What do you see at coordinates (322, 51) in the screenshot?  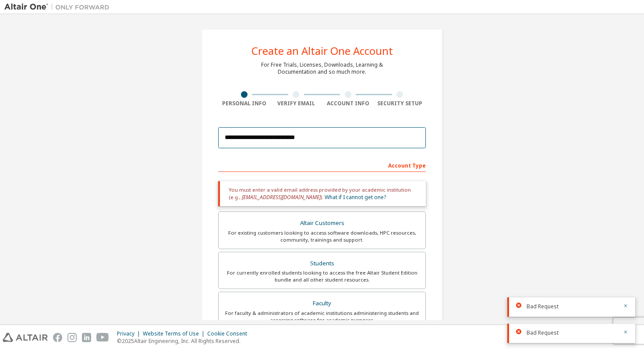 I see `div: Create an Altair One Account` at bounding box center [322, 51].